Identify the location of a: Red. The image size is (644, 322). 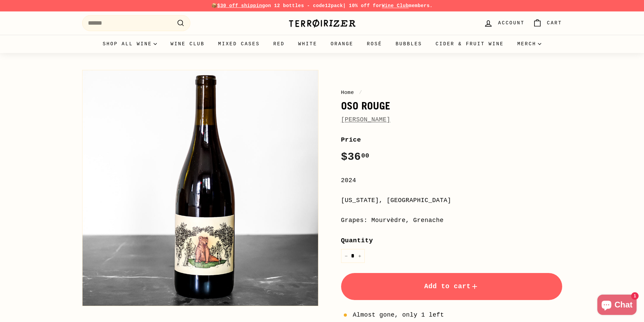
(279, 44).